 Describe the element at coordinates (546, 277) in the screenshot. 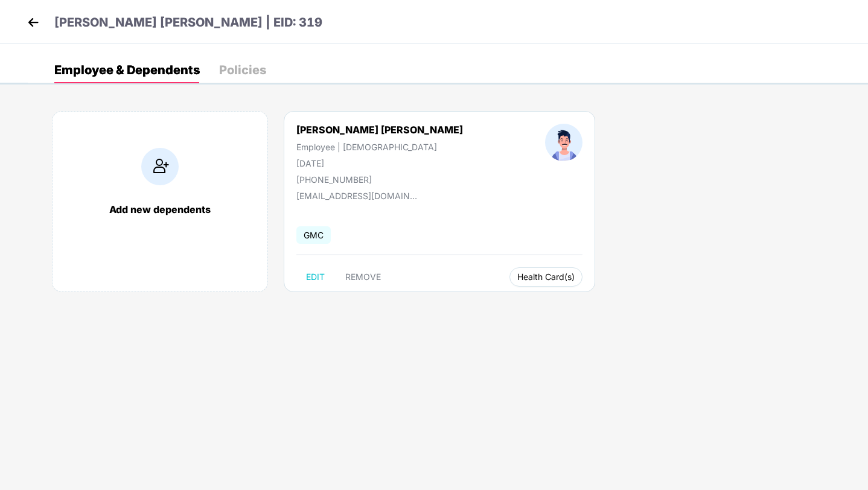

I see `button: Health Card(s)` at that location.